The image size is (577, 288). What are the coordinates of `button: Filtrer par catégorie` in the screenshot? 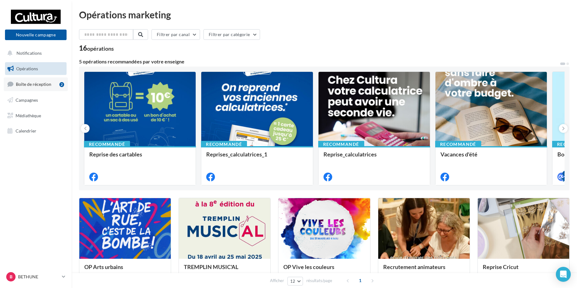 It's located at (232, 35).